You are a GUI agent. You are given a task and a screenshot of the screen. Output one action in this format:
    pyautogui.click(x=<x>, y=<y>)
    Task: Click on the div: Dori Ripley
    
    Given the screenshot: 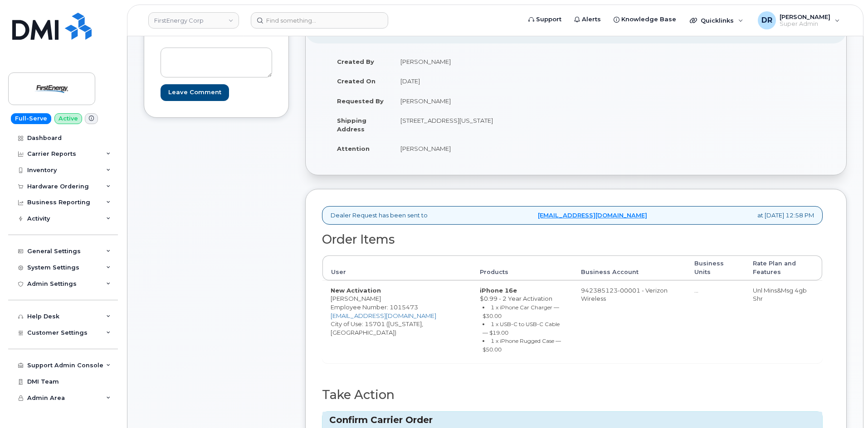 What is the action you would take?
    pyautogui.click(x=799, y=20)
    